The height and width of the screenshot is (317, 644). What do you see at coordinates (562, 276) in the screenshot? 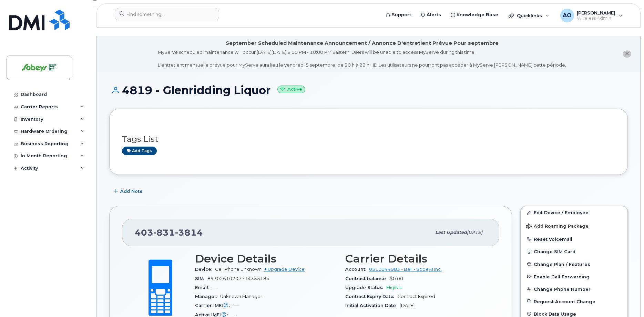
I see `span: Enable Call Forwarding` at bounding box center [562, 276].